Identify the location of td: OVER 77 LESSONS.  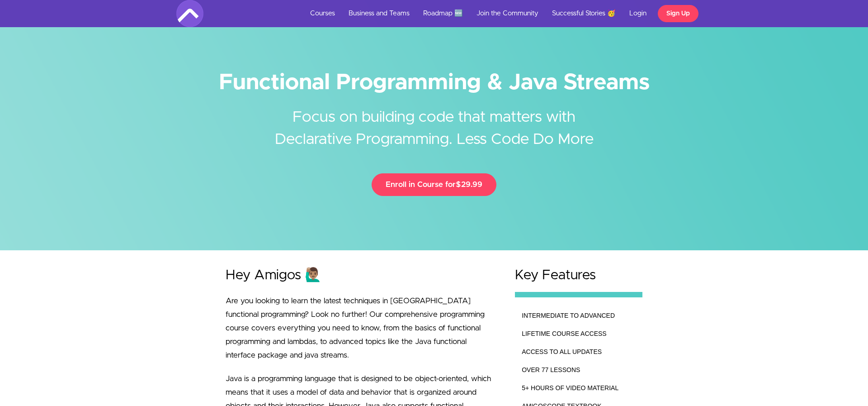
(570, 370).